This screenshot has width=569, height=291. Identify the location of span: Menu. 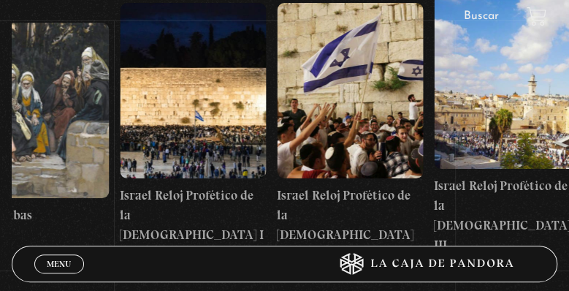
(58, 264).